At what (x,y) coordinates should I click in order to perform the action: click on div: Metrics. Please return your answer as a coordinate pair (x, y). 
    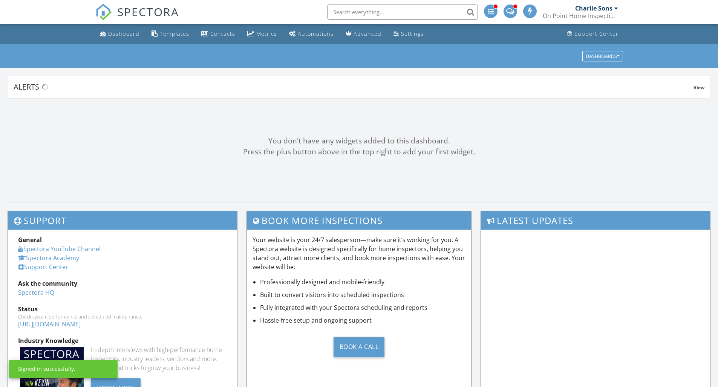
    Looking at the image, I should click on (266, 34).